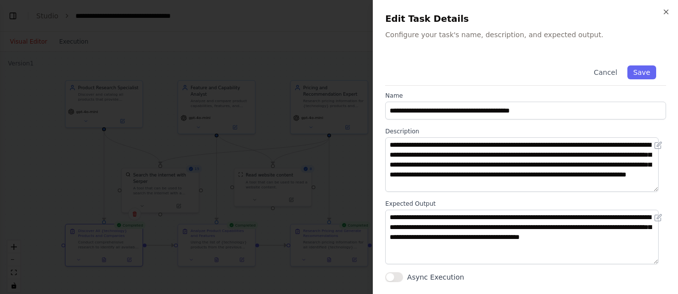 Image resolution: width=678 pixels, height=294 pixels. I want to click on button: Cancel, so click(605, 73).